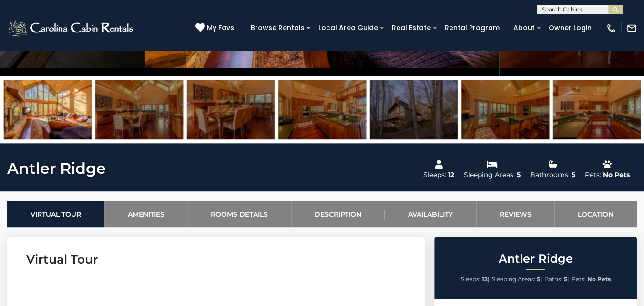 The height and width of the screenshot is (306, 644). What do you see at coordinates (598, 279) in the screenshot?
I see `strong: No Pets` at bounding box center [598, 279].